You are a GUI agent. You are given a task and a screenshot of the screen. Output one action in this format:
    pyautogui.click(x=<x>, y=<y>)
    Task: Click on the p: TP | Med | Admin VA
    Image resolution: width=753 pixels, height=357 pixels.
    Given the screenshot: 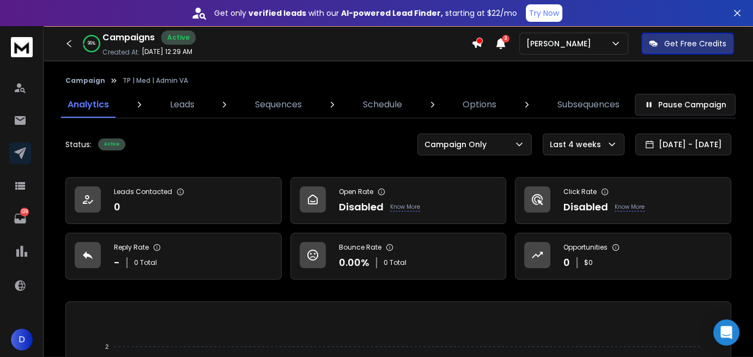 What is the action you would take?
    pyautogui.click(x=155, y=81)
    